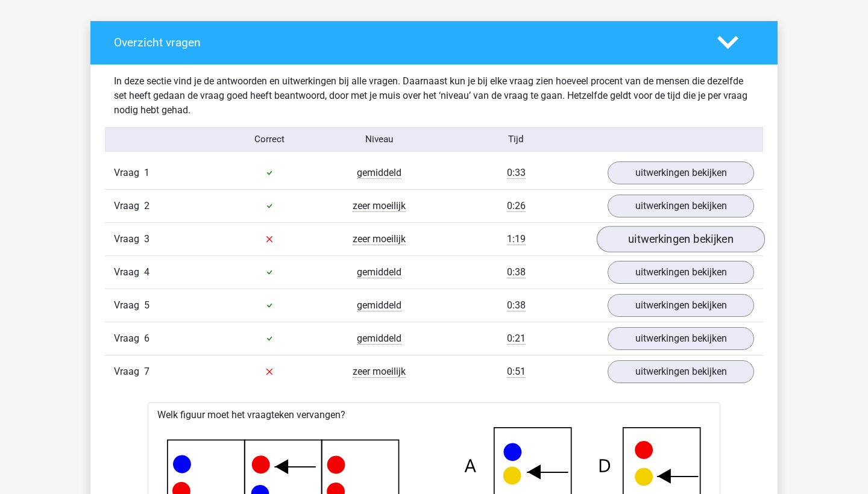 Image resolution: width=868 pixels, height=494 pixels. Describe the element at coordinates (147, 239) in the screenshot. I see `span: 3` at that location.